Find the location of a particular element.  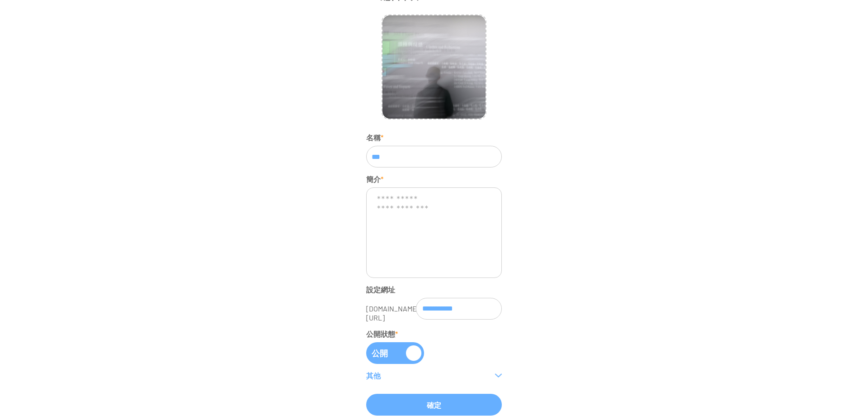

div: 設定網址 is located at coordinates (434, 290).